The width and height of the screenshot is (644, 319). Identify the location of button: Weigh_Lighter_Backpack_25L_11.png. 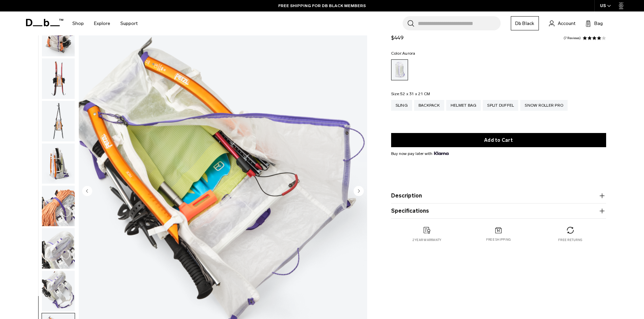
(58, 206).